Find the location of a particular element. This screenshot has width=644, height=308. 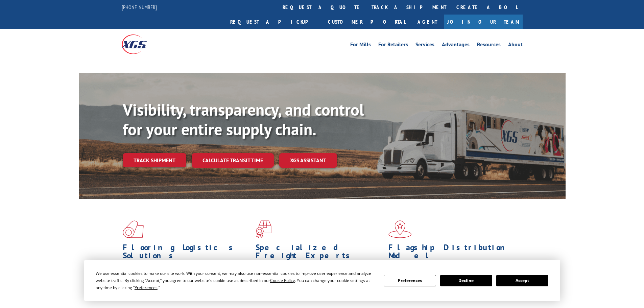

a: Calculate transit time is located at coordinates (233, 160).